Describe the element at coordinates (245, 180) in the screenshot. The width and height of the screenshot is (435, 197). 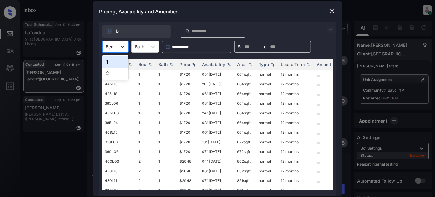
I see `td: 851 sqft` at that location.